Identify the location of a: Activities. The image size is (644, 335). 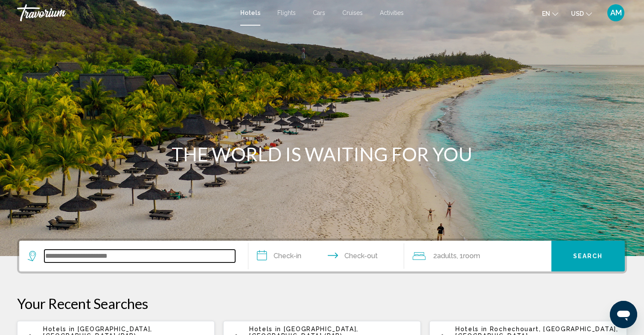
(392, 13).